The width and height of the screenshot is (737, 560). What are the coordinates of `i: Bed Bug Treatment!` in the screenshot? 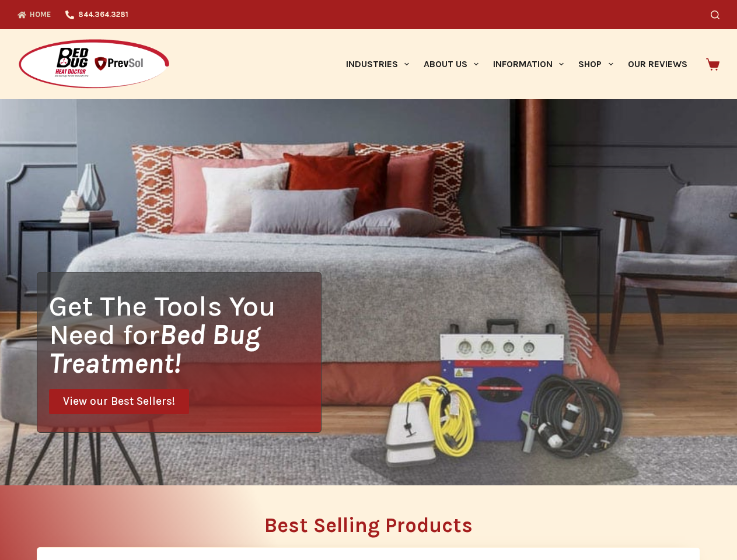 It's located at (155, 349).